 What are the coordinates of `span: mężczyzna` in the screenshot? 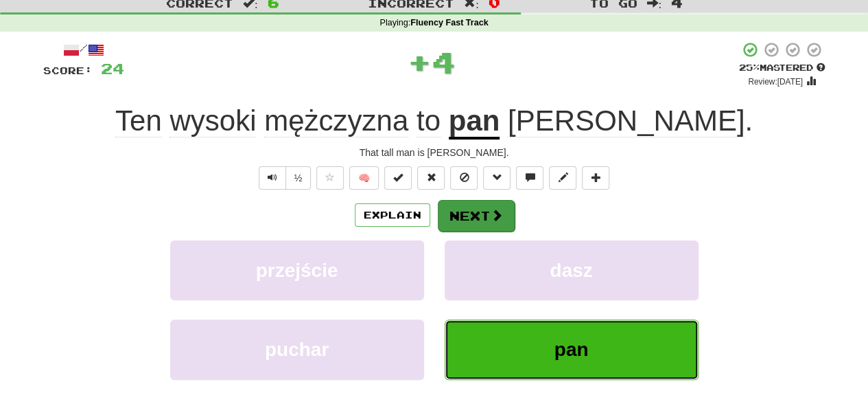 It's located at (336, 121).